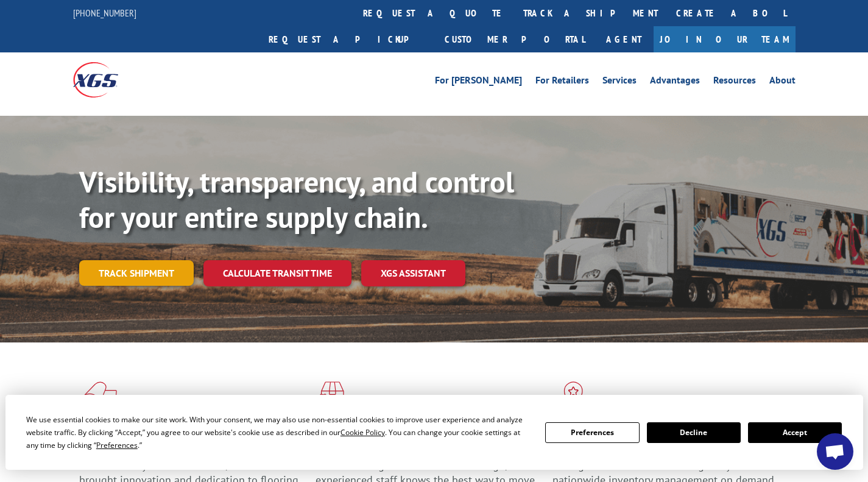 This screenshot has width=868, height=482. What do you see at coordinates (297, 199) in the screenshot?
I see `b: Visibility, transparency, and control for your entire supply chain.` at bounding box center [297, 199].